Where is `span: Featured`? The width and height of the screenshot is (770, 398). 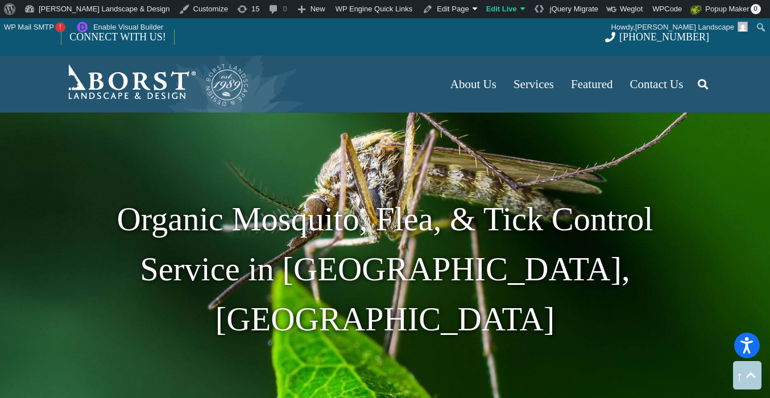
span: Featured is located at coordinates (592, 84).